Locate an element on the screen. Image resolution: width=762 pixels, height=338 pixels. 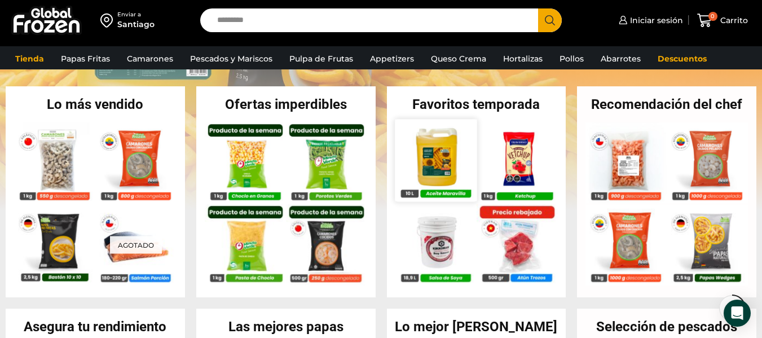
a: Pescados y Mariscos is located at coordinates (231, 59).